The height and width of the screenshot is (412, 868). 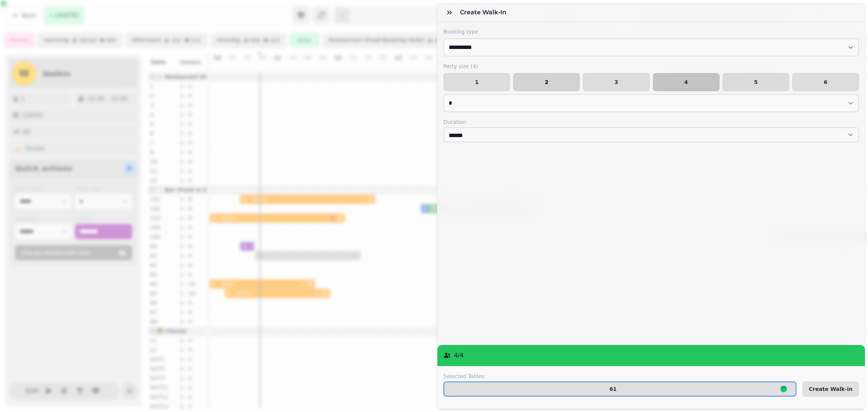 What do you see at coordinates (616, 82) in the screenshot?
I see `span: 3` at bounding box center [616, 82].